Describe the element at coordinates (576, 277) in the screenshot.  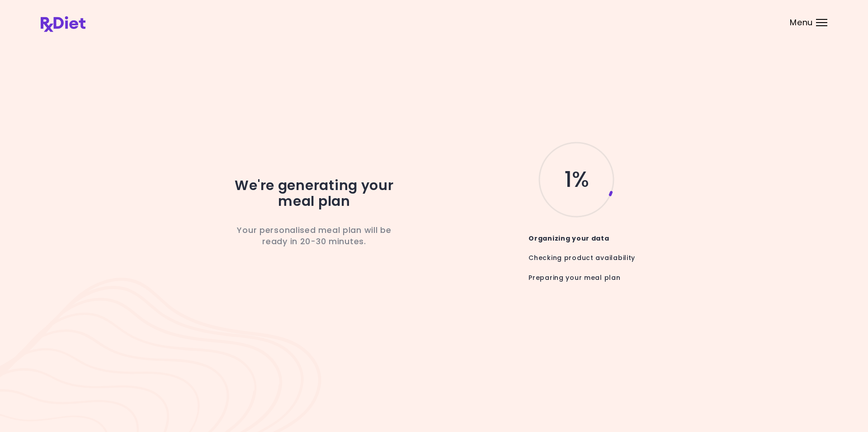
I see `div: Preparing your meal plan` at that location.